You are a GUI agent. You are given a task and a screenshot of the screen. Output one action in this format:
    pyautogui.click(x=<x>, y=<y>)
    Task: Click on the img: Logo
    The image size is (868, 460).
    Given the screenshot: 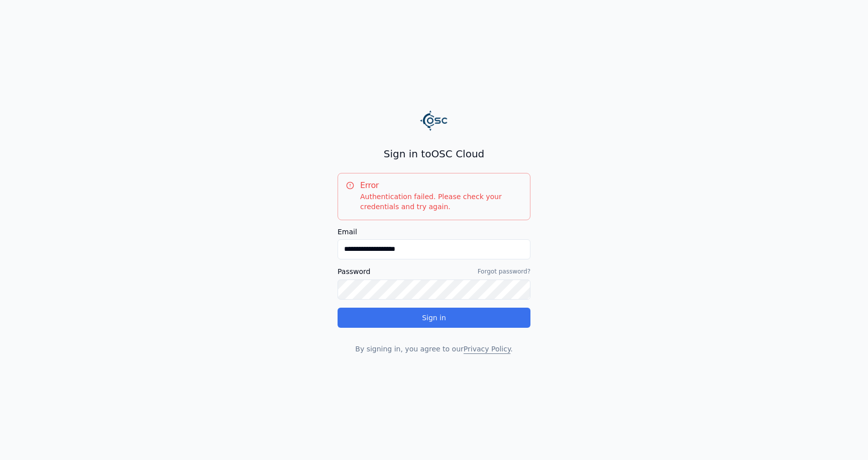 What is the action you would take?
    pyautogui.click(x=434, y=121)
    